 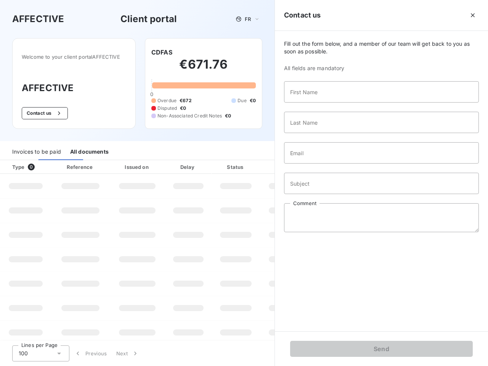 What do you see at coordinates (381, 48) in the screenshot?
I see `span: Fill out the form below, and a member of our team will get back to you as soon as possible.` at bounding box center [381, 48].